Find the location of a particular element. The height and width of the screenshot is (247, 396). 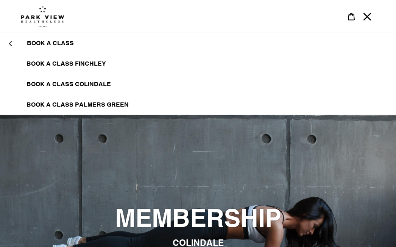

span: BOOK A CLASS PALMERS GREEN is located at coordinates (78, 105).